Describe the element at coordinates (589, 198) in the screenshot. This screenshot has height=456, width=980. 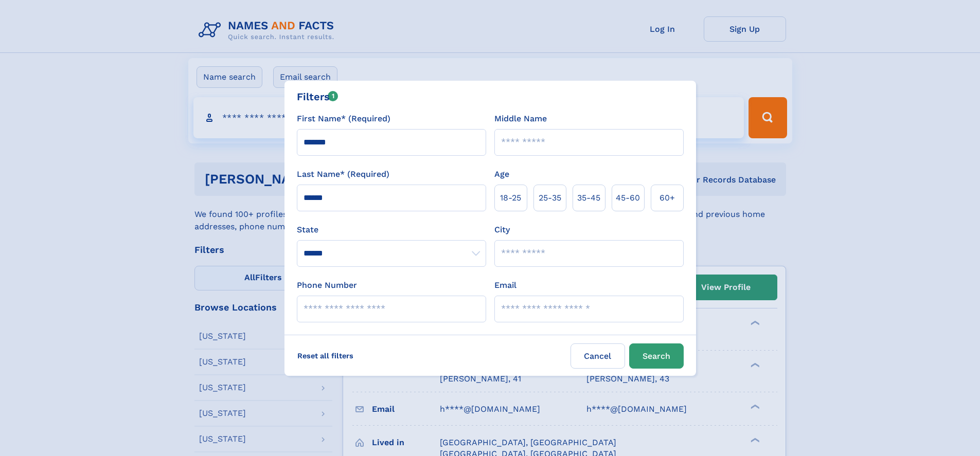
I see `span: 35‑45` at that location.